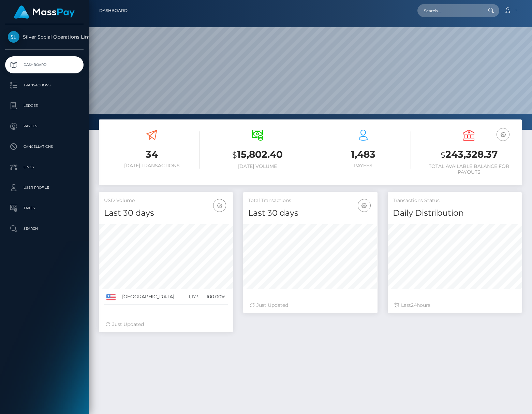 This screenshot has height=414, width=532. What do you see at coordinates (44, 208) in the screenshot?
I see `p: Taxes` at bounding box center [44, 208].